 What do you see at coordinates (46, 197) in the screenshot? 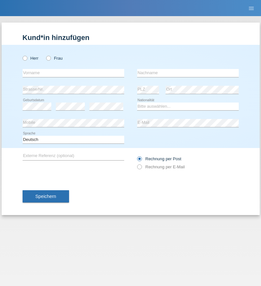
I see `button: Speichern` at bounding box center [46, 197].